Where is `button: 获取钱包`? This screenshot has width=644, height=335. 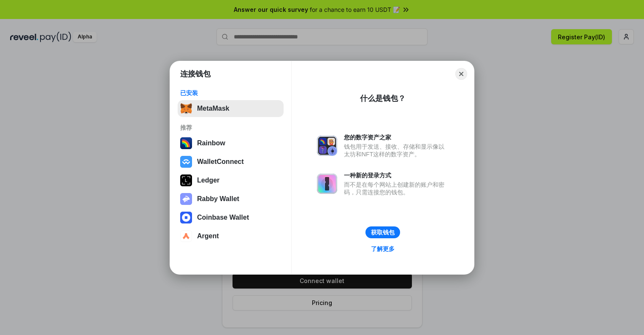
button: 获取钱包 is located at coordinates (383, 232).